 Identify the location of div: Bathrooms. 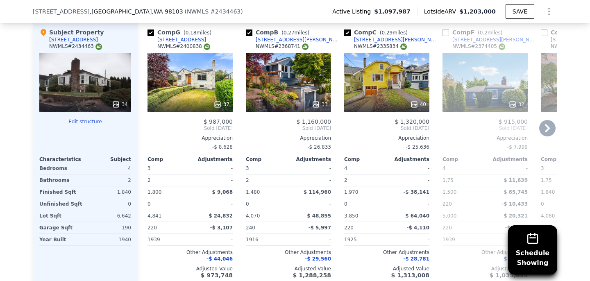
(61, 180).